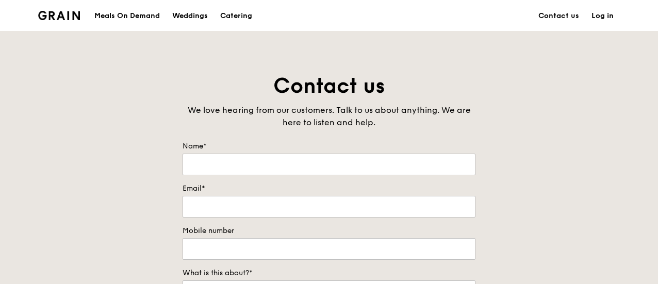  I want to click on a: Catering, so click(236, 16).